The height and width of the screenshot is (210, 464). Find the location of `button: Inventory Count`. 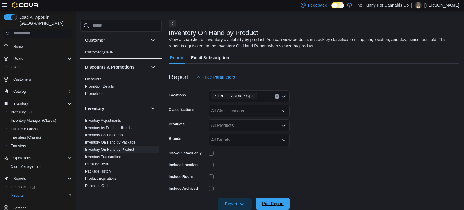

button: Inventory Count is located at coordinates (40, 112).